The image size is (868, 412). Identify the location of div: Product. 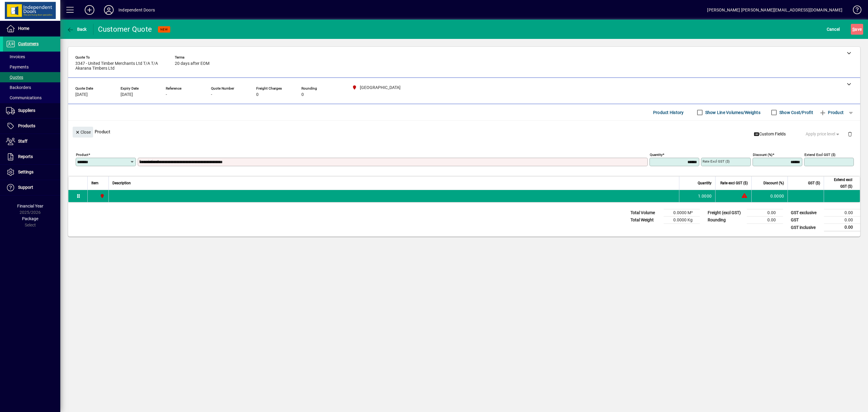
(464, 131).